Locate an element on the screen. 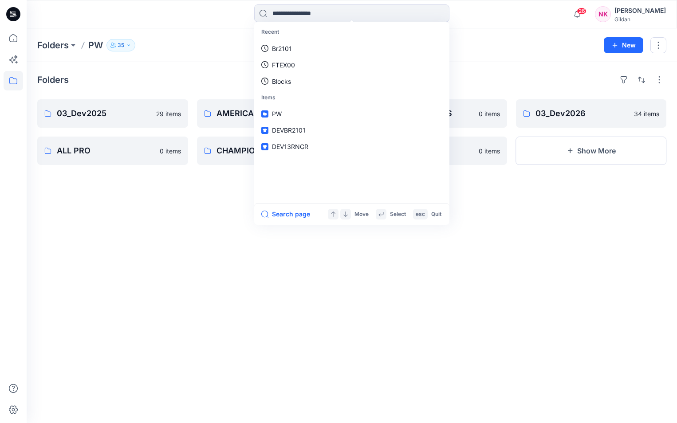  button: 35 is located at coordinates (121, 45).